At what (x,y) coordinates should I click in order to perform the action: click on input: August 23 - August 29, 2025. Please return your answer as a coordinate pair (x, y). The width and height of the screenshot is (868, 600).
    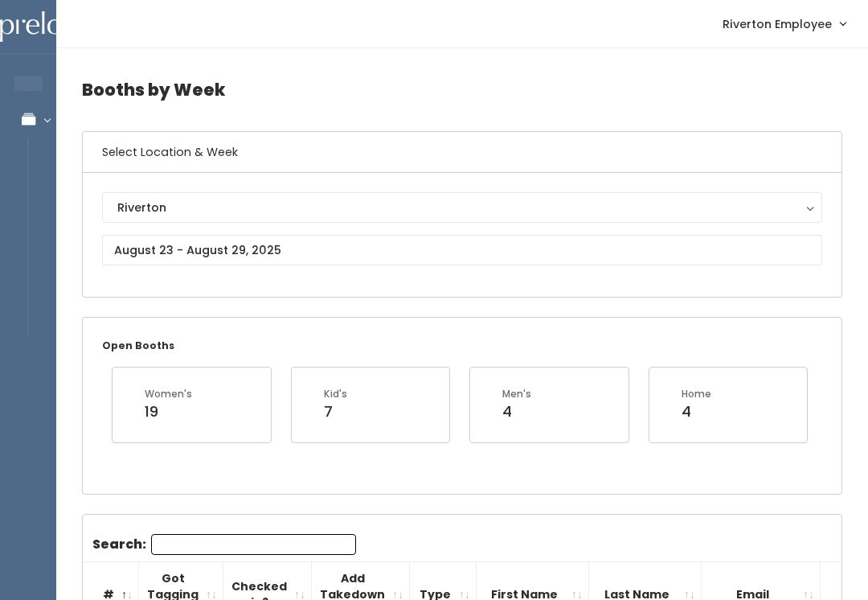
    Looking at the image, I should click on (462, 250).